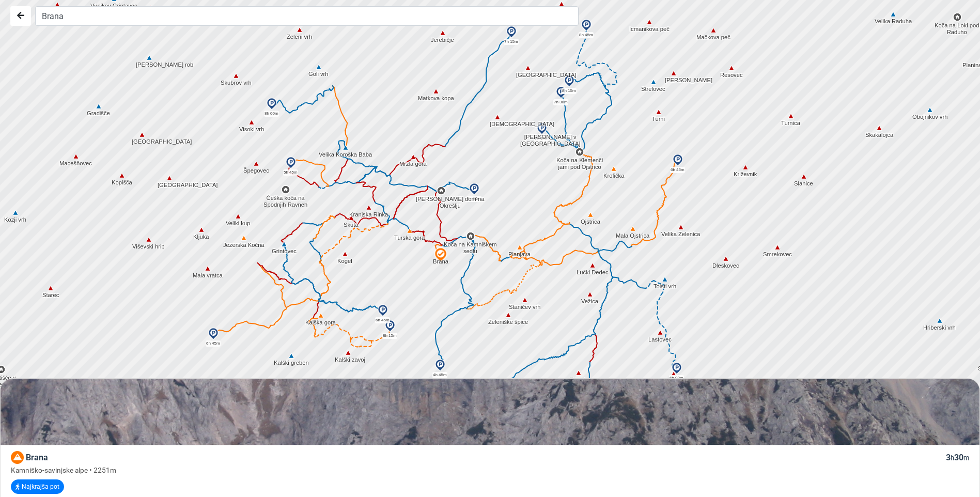 The height and width of the screenshot is (497, 980). What do you see at coordinates (966, 458) in the screenshot?
I see `small: m` at bounding box center [966, 458].